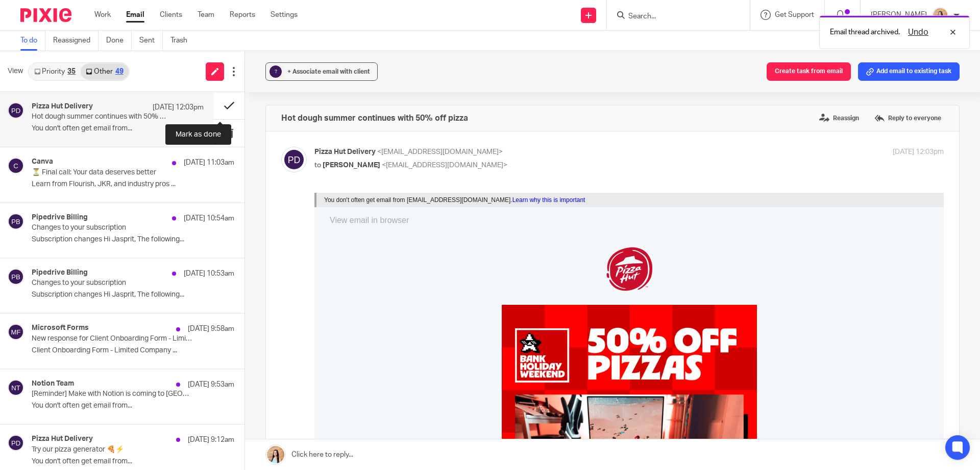 The image size is (980, 470). I want to click on a: View email in browser, so click(54, 27).